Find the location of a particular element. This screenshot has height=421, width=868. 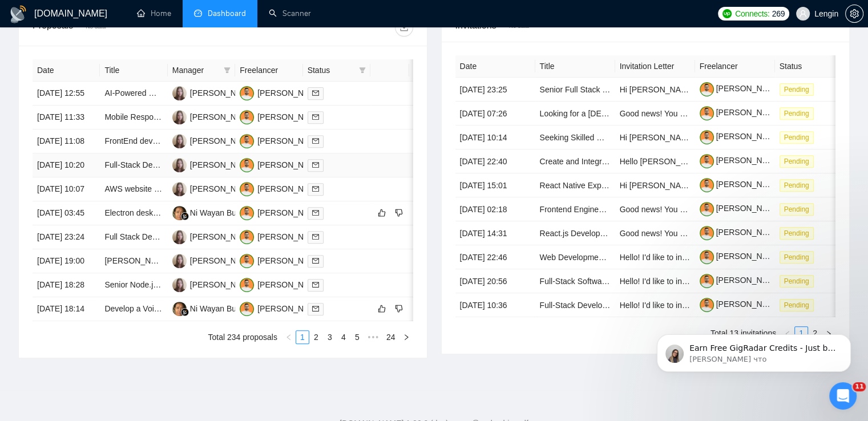

button: like is located at coordinates (382, 213).